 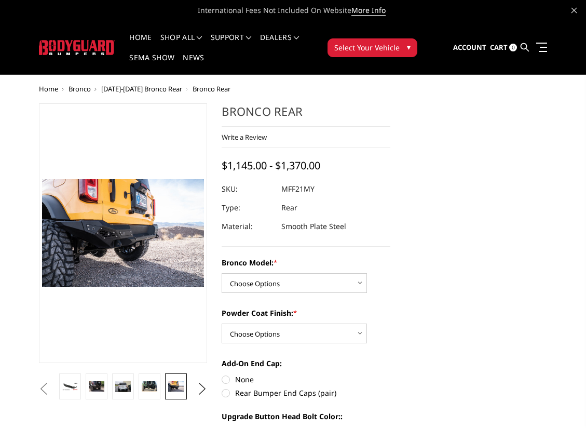 What do you see at coordinates (470, 48) in the screenshot?
I see `a: Account` at bounding box center [470, 48].